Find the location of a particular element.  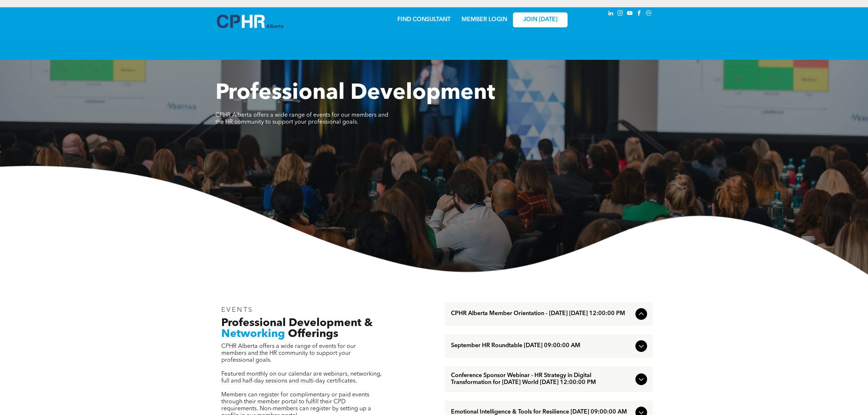

a: instagram is located at coordinates (621, 14).